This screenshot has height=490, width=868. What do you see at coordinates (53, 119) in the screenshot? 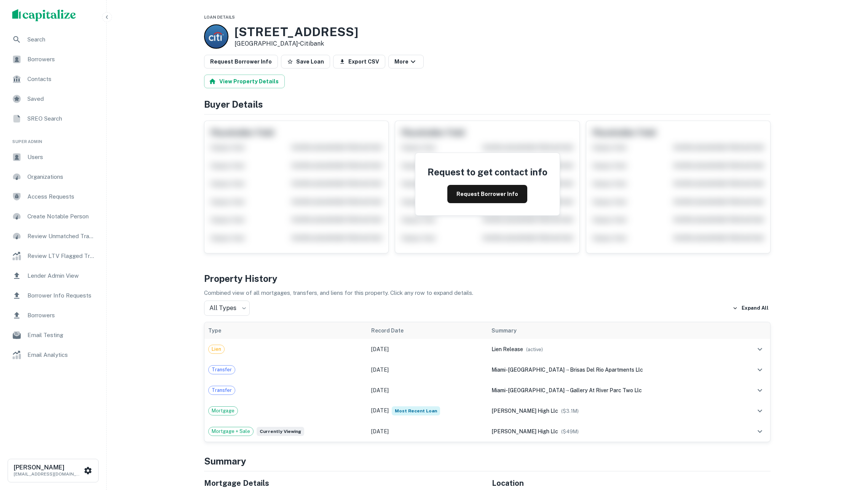
I see `div: SREO Search` at bounding box center [53, 119].